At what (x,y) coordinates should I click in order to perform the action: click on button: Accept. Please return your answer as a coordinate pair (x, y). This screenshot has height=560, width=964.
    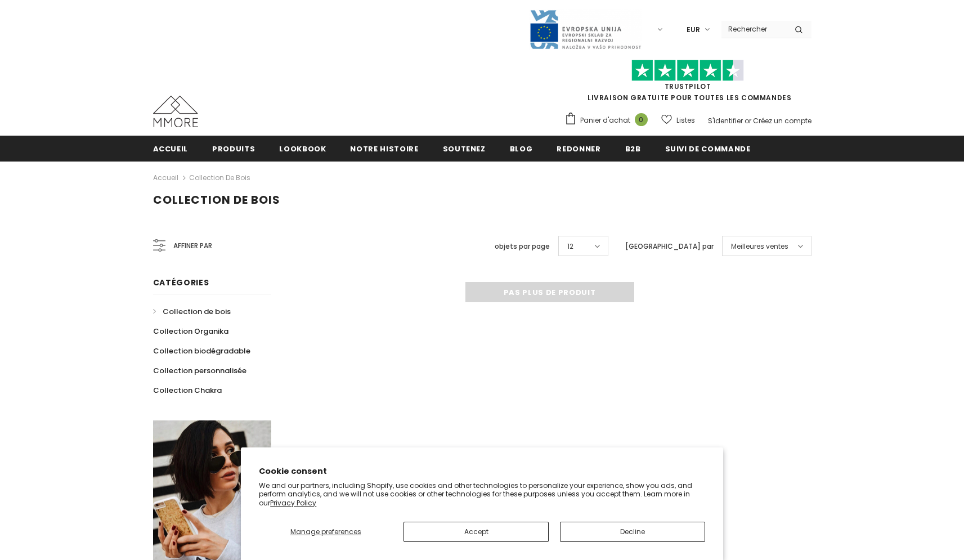
    Looking at the image, I should click on (476, 532).